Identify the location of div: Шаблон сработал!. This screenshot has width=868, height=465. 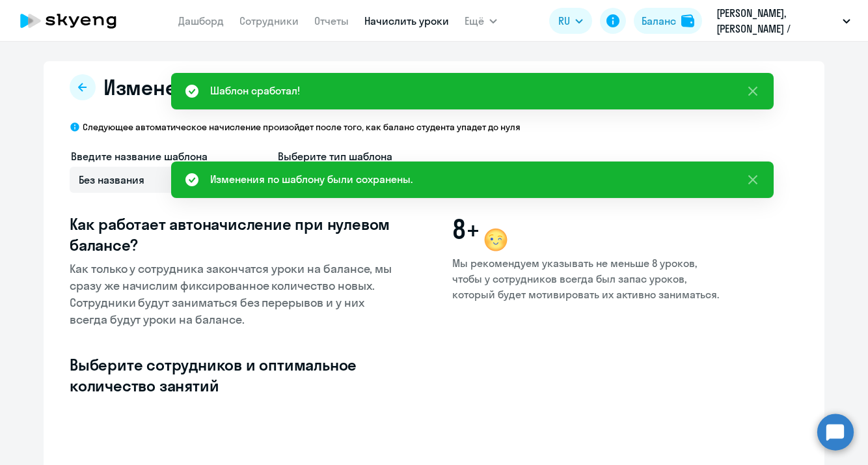
(255, 91).